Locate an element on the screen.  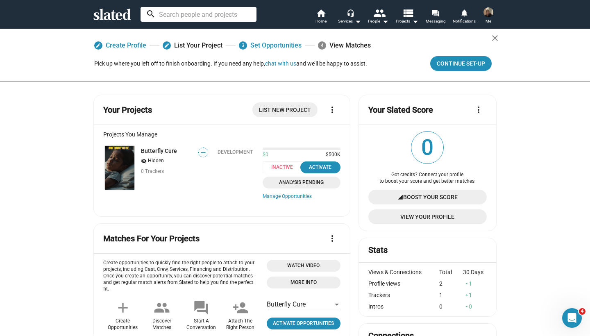
a: 3Set Opportunities is located at coordinates (270, 45).